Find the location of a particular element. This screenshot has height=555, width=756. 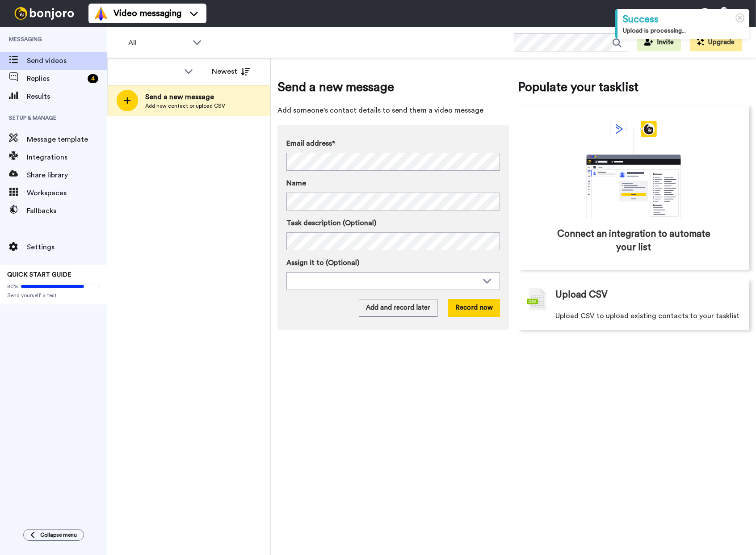

img: vm-color.svg is located at coordinates (101, 13).